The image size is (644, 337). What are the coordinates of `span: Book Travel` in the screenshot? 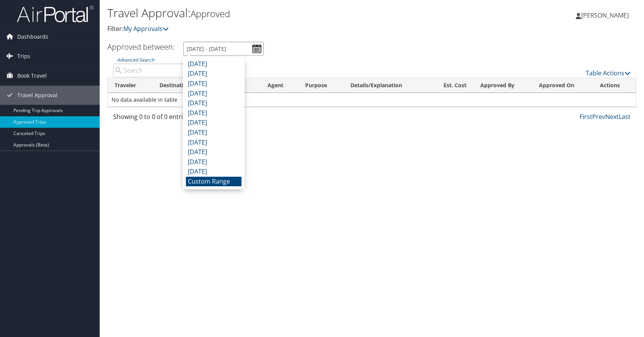 It's located at (32, 76).